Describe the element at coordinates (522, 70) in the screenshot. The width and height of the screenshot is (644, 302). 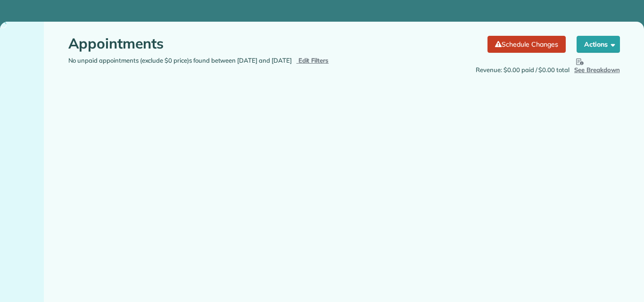
I see `span: Revenue: $0.00 paid / $0.00 total` at that location.